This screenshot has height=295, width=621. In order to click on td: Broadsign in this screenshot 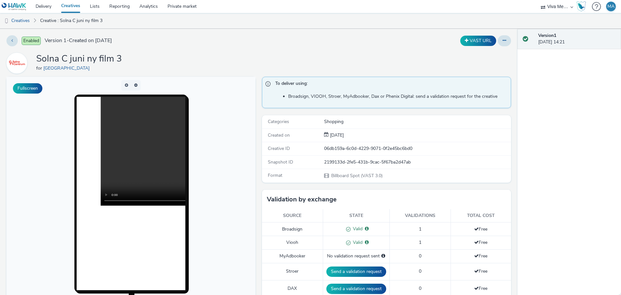, I will do `click(292, 229)`.